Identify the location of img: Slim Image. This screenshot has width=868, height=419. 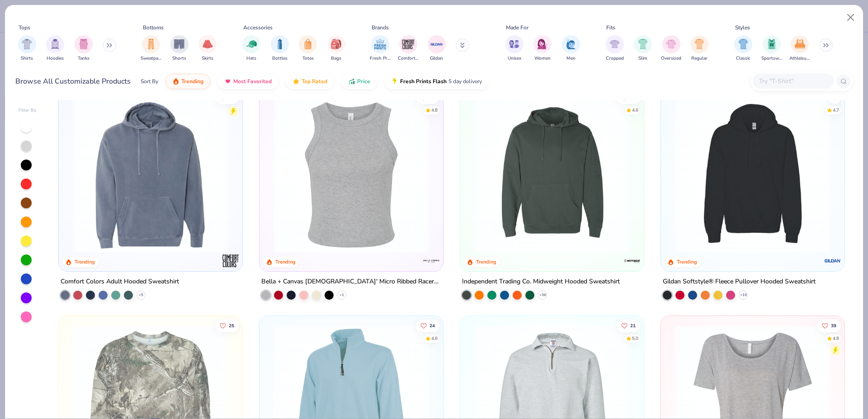
(643, 44).